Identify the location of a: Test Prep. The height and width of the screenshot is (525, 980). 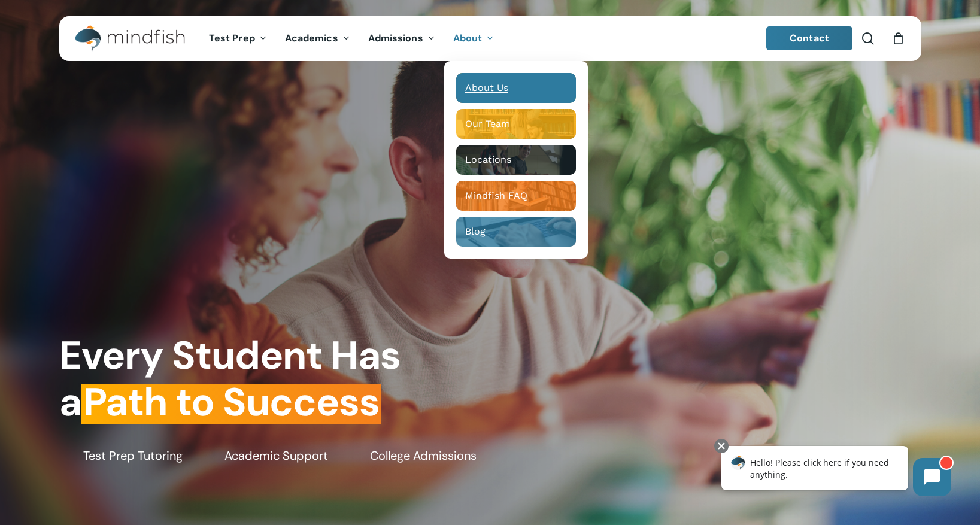
(237, 38).